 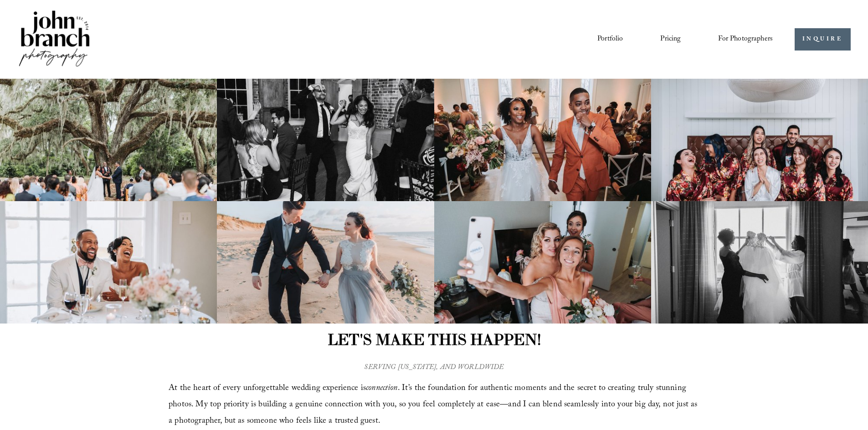 I want to click on a: folder dropdown, so click(x=745, y=39).